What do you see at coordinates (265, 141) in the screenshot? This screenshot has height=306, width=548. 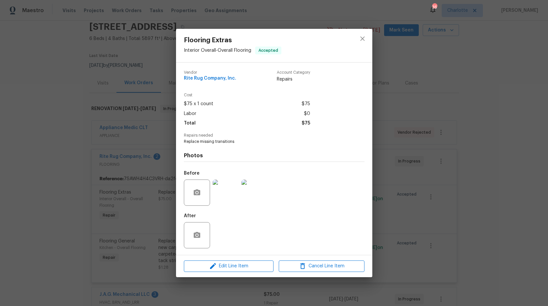 I see `span: Replace missing transitions` at bounding box center [265, 141].